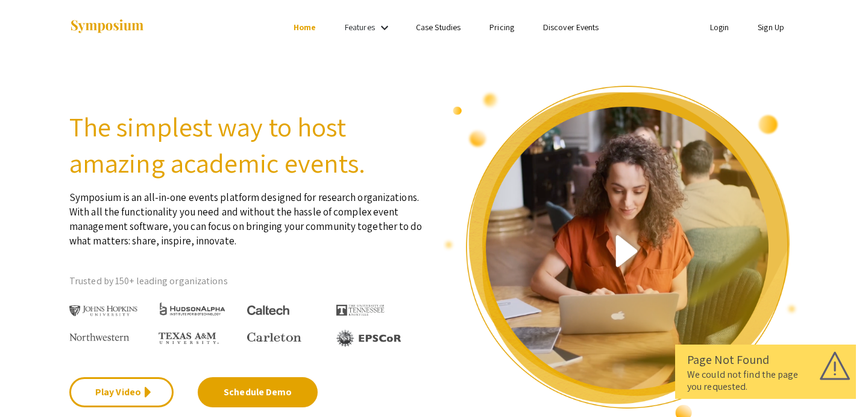  I want to click on p: Symposium is an all-in-one events platform designed for research organizations. With all the func..., so click(247, 214).